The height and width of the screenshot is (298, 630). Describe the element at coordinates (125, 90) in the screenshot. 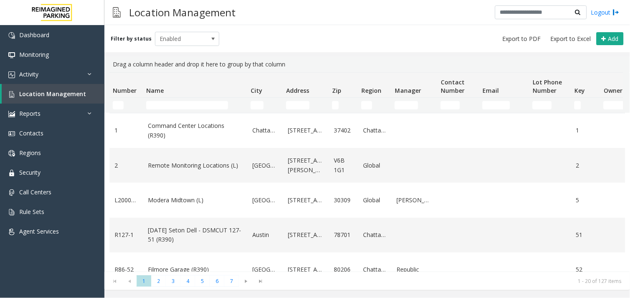

I see `span: Number` at that location.